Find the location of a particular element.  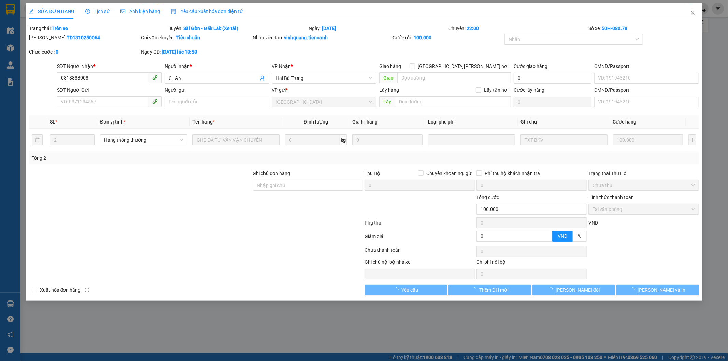

b: vinhquang.tienoanh is located at coordinates (306, 38).